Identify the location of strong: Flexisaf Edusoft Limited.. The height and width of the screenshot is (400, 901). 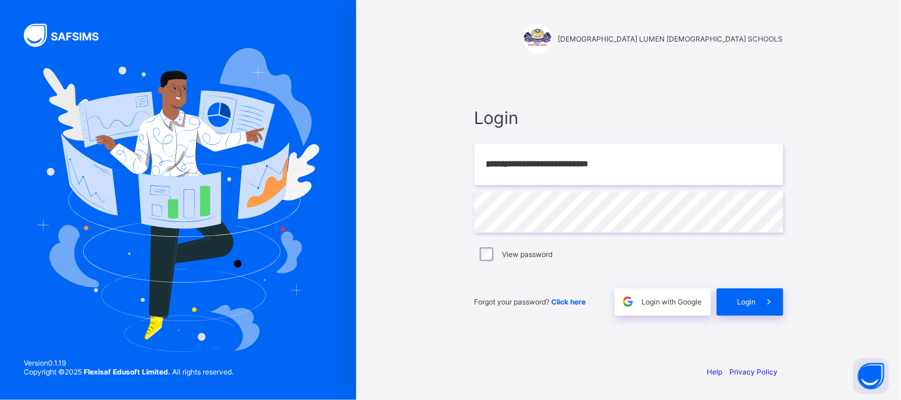
(127, 372).